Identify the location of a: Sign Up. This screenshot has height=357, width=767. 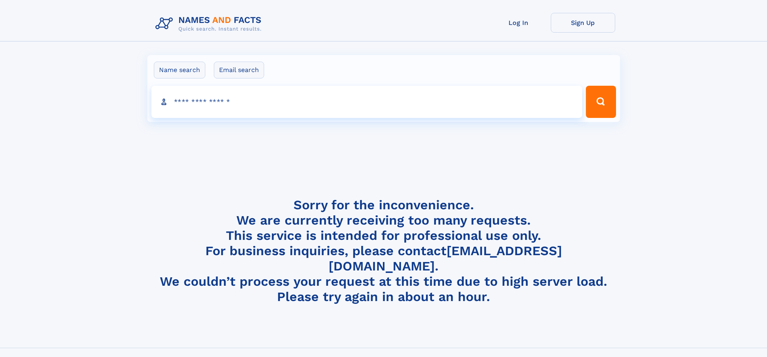
(583, 23).